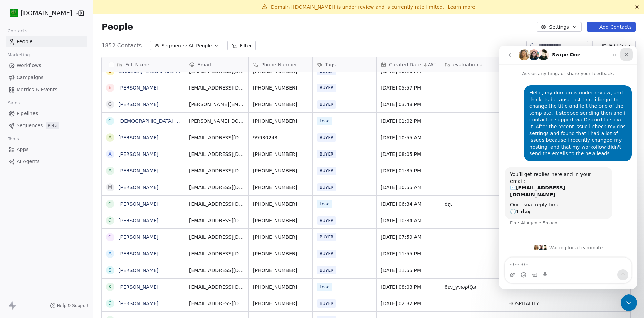 The height and width of the screenshot is (318, 644). Describe the element at coordinates (30, 78) in the screenshot. I see `span: Campaigns` at that location.